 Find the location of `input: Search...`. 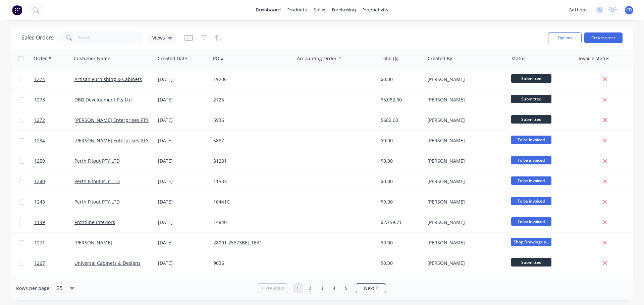

input: Search... is located at coordinates (110, 38).